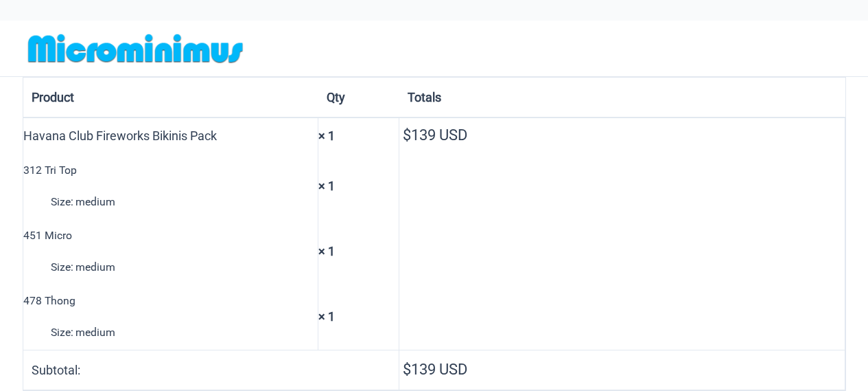 This screenshot has height=391, width=868. I want to click on td: 478 Thong, so click(171, 315).